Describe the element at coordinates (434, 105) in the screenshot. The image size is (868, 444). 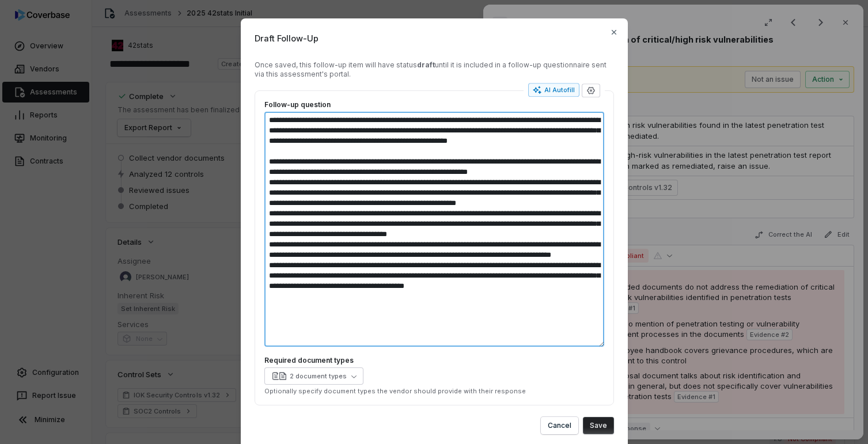
I see `label: Follow-up question` at that location.